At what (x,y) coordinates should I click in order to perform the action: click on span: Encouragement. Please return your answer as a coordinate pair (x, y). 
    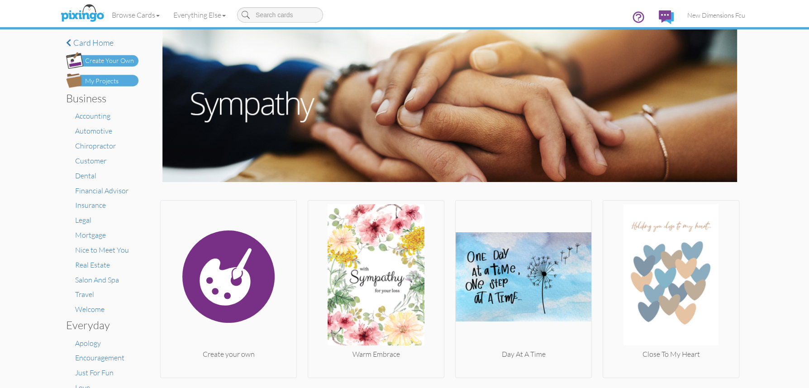
    Looking at the image, I should click on (100, 357).